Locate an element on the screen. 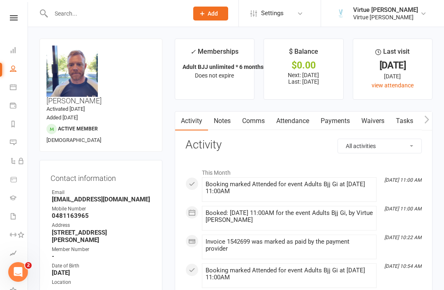  a: Product Sales is located at coordinates (19, 180).